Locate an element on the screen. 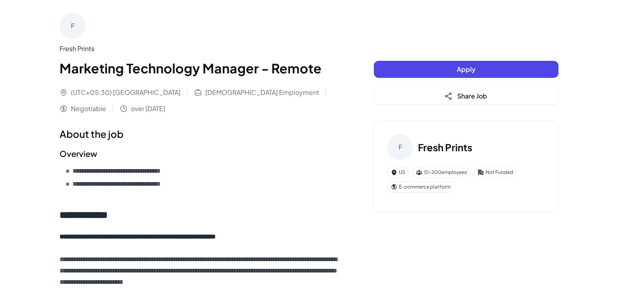 Image resolution: width=618 pixels, height=296 pixels. h3: Fresh Prints is located at coordinates (445, 147).